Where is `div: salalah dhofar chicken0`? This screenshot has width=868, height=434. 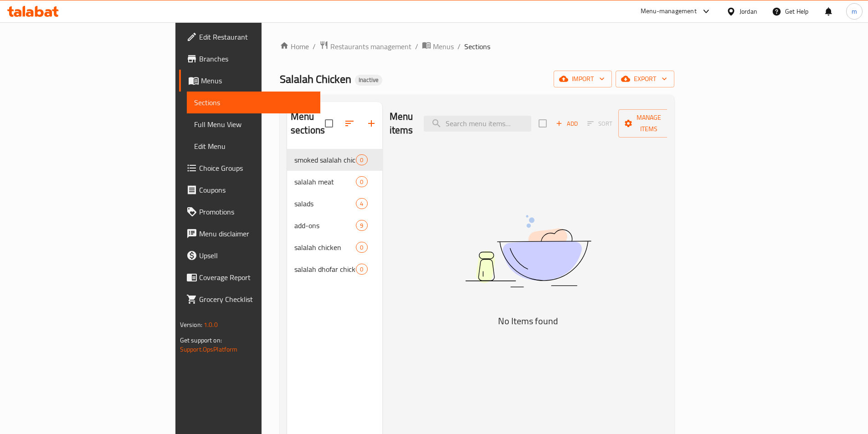
div: salalah dhofar chicken0 is located at coordinates (335, 269).